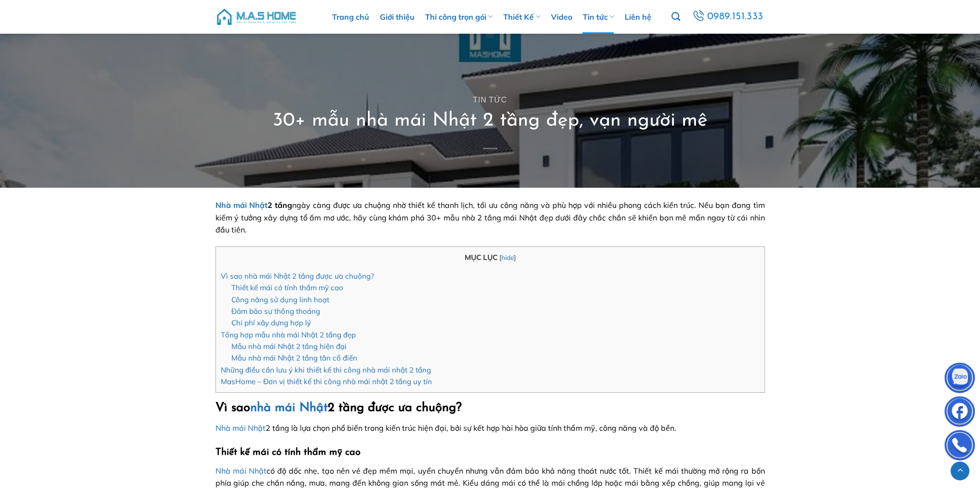  I want to click on a: MasHome – Đơn vị thiết kế thi công nhà mái nhật 2 tầng uy tín, so click(327, 381).